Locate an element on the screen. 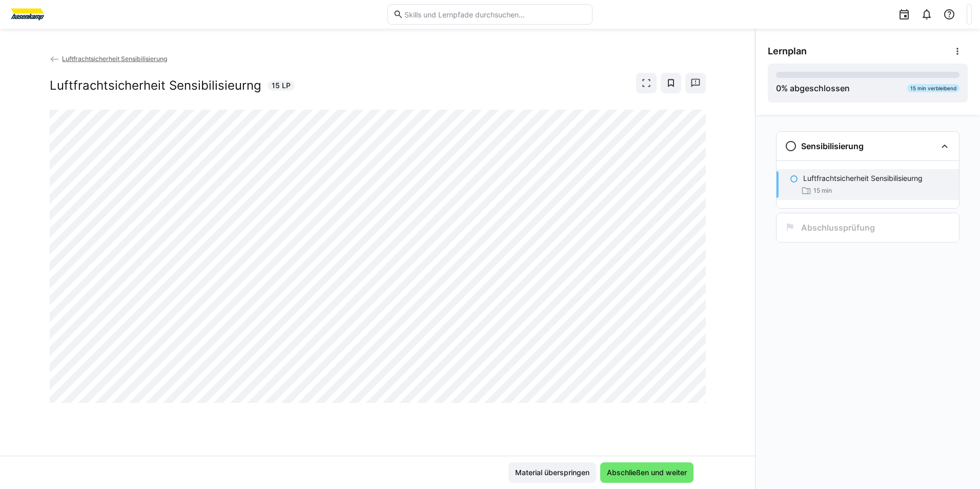  input: Skills und Lernpfade durchsuchen… is located at coordinates (495, 14).